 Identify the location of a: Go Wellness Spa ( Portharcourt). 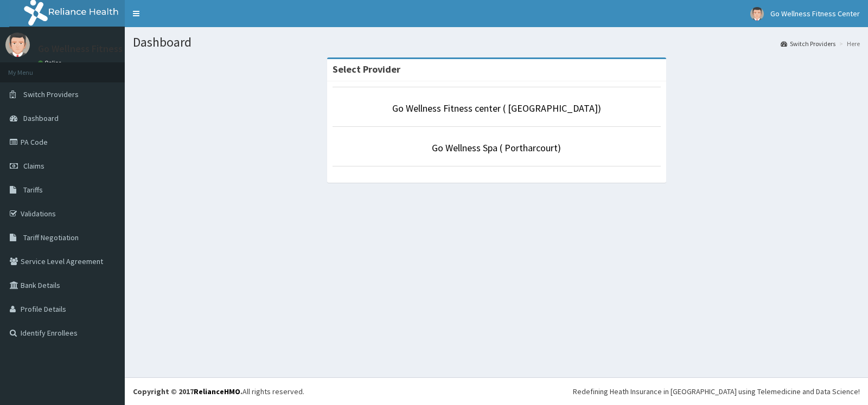
(496, 147).